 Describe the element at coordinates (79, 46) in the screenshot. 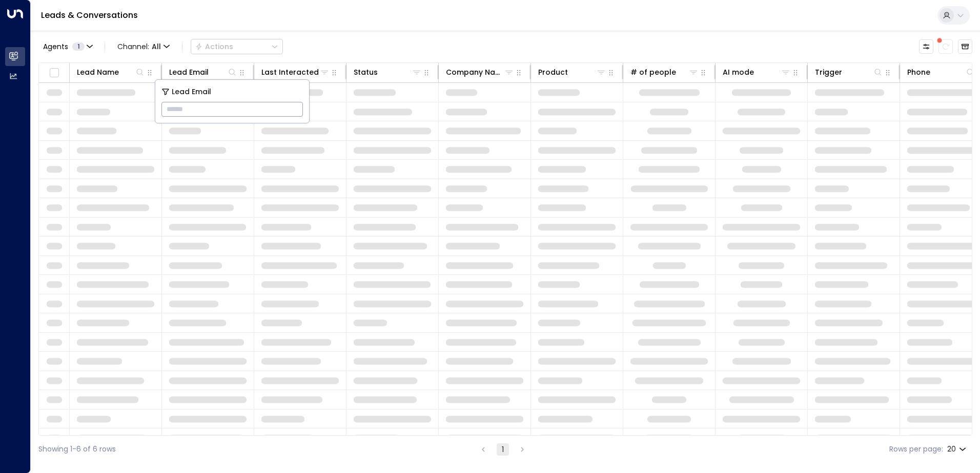

I see `span: 1` at that location.